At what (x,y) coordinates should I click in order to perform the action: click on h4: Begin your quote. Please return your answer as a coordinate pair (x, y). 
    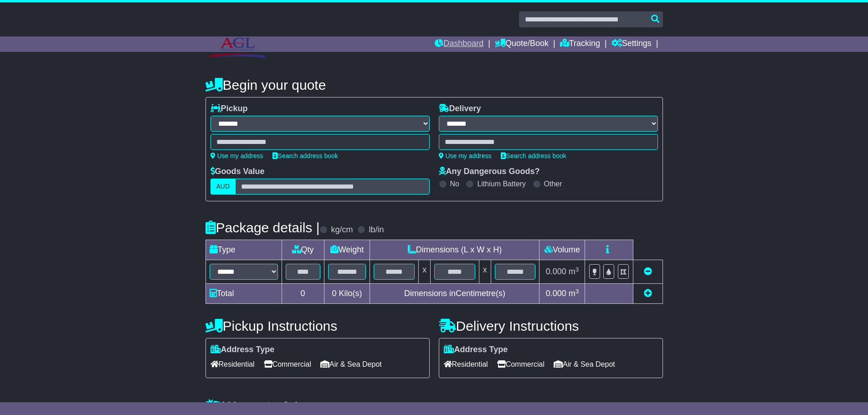
    Looking at the image, I should click on (434, 85).